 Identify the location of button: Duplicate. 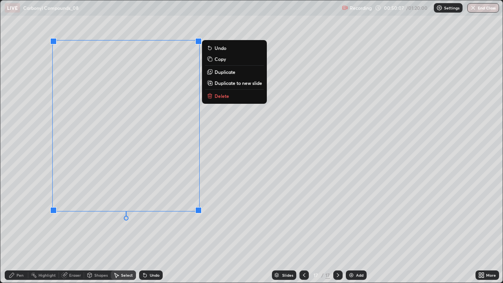
(234, 72).